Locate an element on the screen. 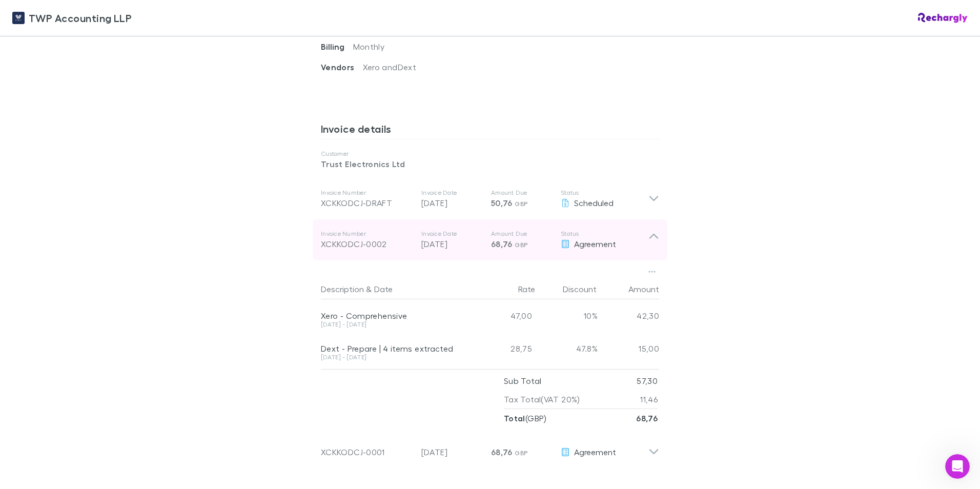 This screenshot has width=980, height=489. div: XCKKODCJ-DRAFT is located at coordinates (367, 203).